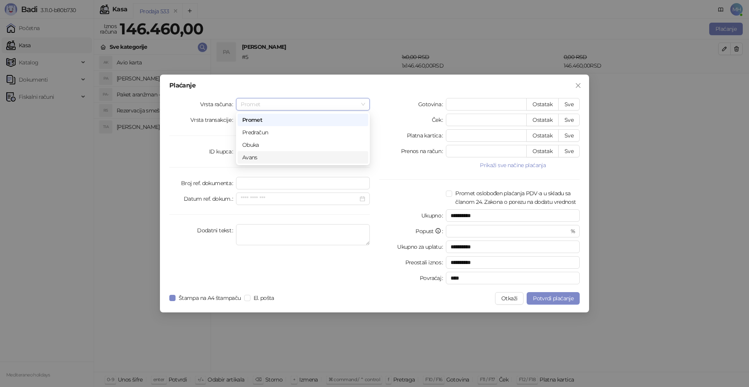 This screenshot has width=749, height=387. What do you see at coordinates (303, 120) in the screenshot?
I see `div: Promet` at bounding box center [303, 120].